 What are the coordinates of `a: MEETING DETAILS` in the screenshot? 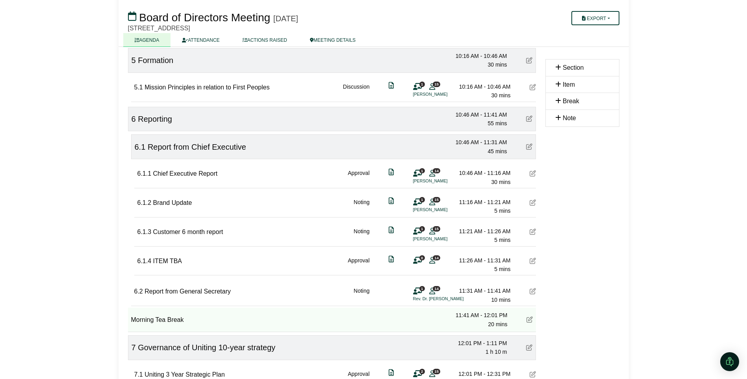 It's located at (333, 40).